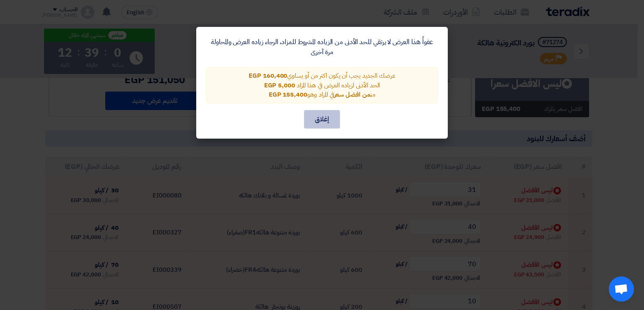  What do you see at coordinates (322, 119) in the screenshot?
I see `button: إغلاق` at bounding box center [322, 119].